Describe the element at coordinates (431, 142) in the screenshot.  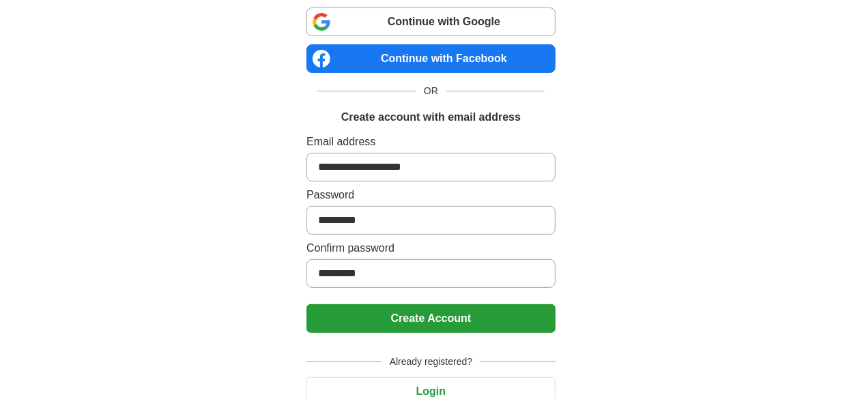
I see `label: Email address` at that location.